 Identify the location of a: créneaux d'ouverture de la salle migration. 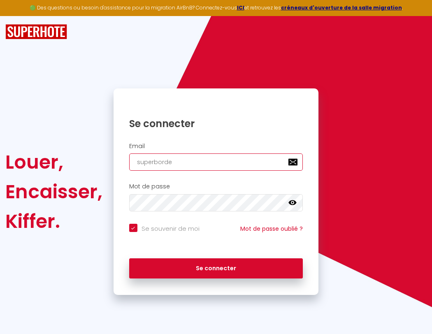
(342, 7).